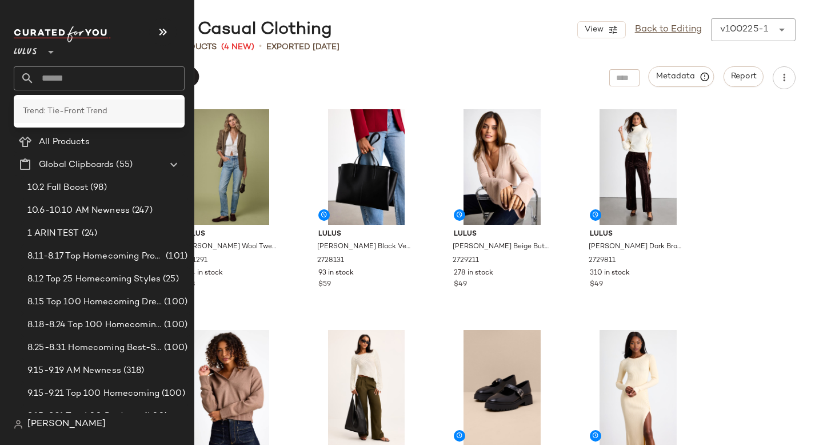 This screenshot has width=823, height=445. Describe the element at coordinates (85, 416) in the screenshot. I see `span: 9.15-9.21 Top 400 Products` at that location.